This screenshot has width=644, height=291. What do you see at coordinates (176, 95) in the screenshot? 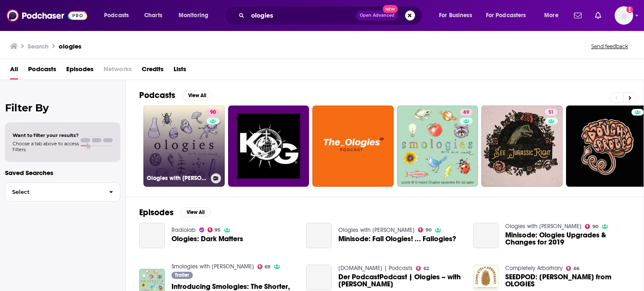
I see `a: PodcastsView All` at bounding box center [176, 95].